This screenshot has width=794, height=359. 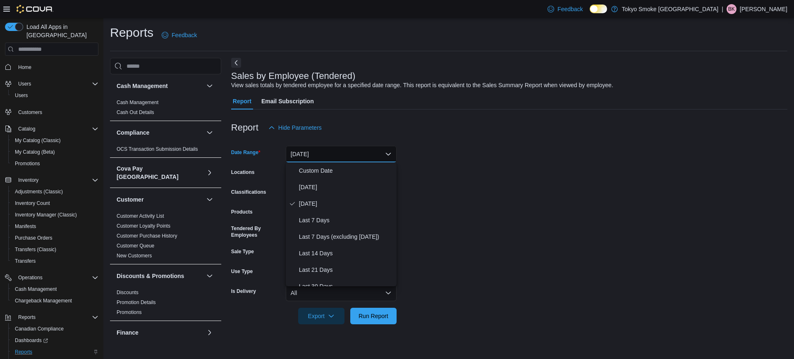 What do you see at coordinates (249, 192) in the screenshot?
I see `label: Classifications` at bounding box center [249, 192].